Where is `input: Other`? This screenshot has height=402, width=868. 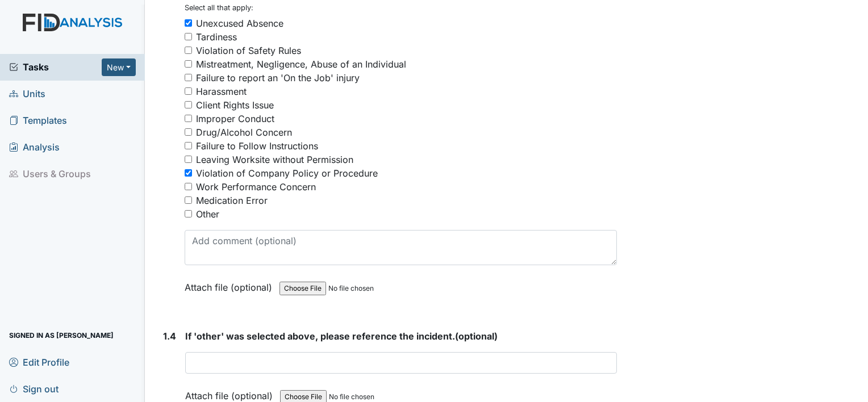
input: Other is located at coordinates (188, 213).